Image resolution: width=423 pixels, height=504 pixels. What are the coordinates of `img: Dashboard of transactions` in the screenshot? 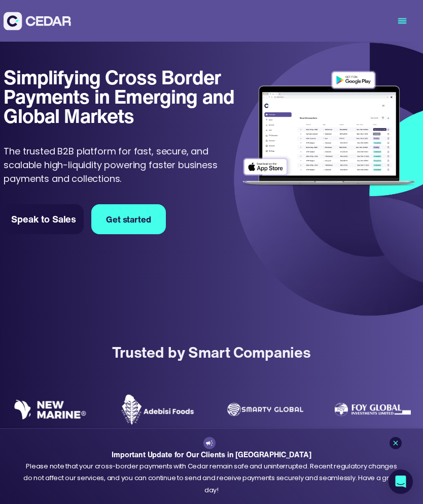 It's located at (330, 129).